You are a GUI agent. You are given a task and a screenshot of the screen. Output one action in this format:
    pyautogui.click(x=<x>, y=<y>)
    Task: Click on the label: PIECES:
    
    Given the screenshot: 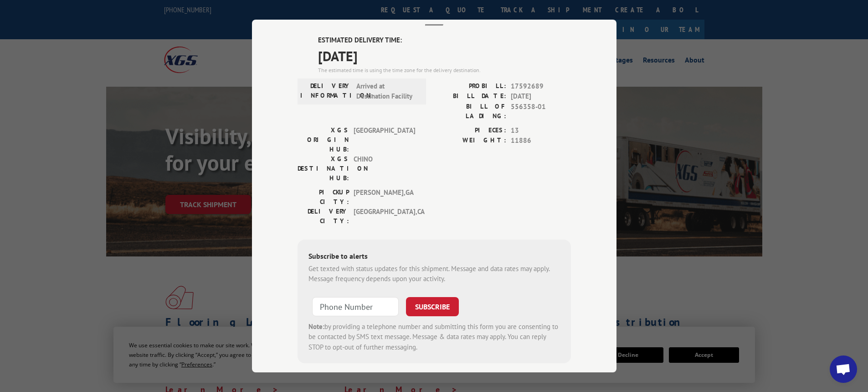 What is the action you would take?
    pyautogui.click(x=470, y=130)
    